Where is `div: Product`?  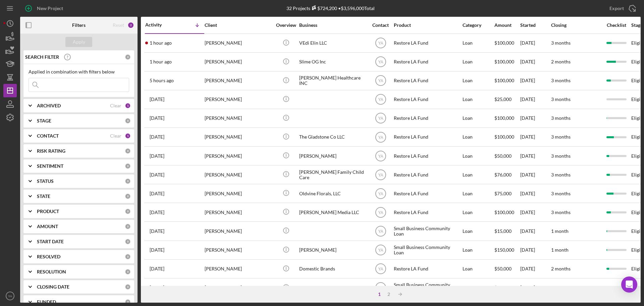 div: Product is located at coordinates (427, 25).